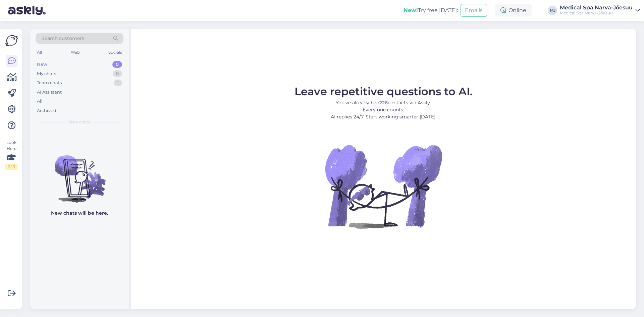  What do you see at coordinates (384, 91) in the screenshot?
I see `span: Leave repetitive questions to AI.` at bounding box center [384, 91].